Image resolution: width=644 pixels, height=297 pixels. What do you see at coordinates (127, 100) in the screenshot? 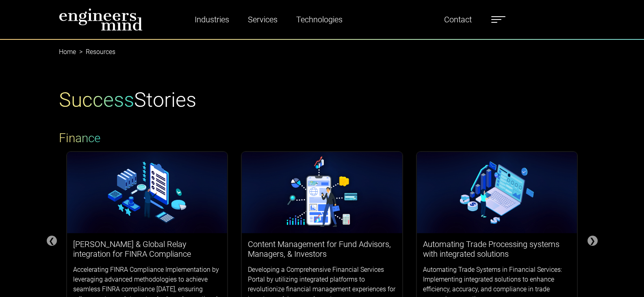
I see `h1: Stories` at bounding box center [127, 100].